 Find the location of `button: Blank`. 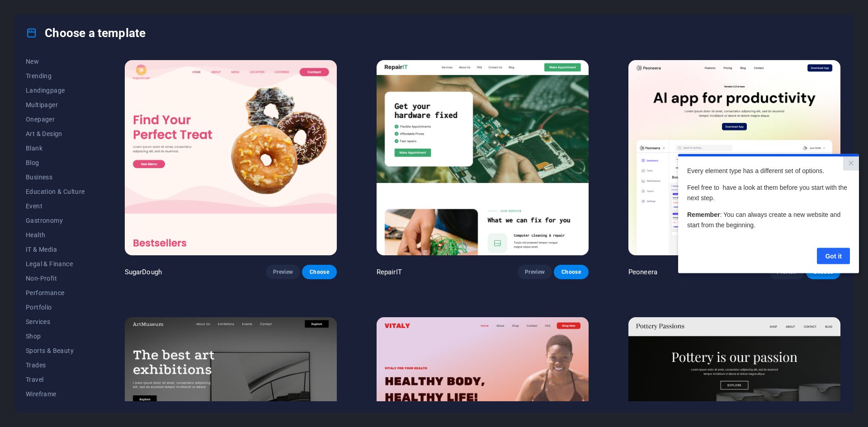

button: Blank is located at coordinates (55, 149).